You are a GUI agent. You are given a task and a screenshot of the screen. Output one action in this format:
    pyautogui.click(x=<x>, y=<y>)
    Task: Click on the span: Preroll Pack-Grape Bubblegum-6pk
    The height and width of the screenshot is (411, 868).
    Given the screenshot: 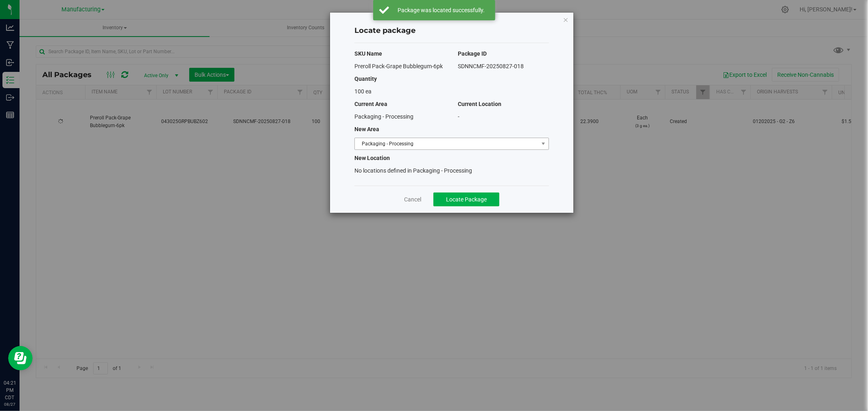 What is the action you would take?
    pyautogui.click(x=398, y=66)
    